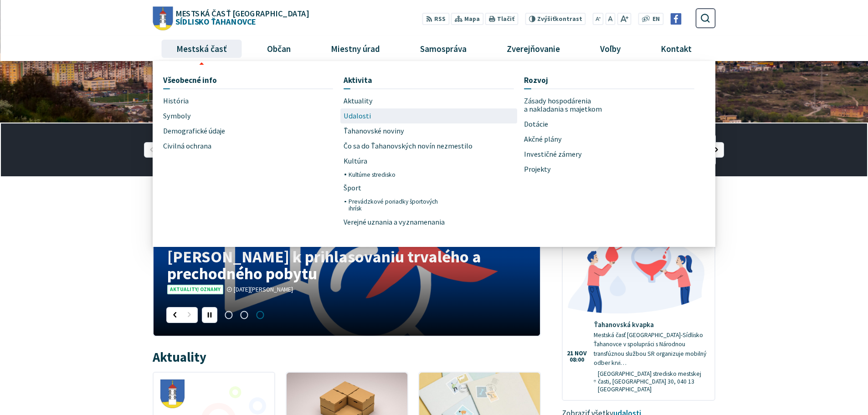  What do you see at coordinates (443, 49) in the screenshot?
I see `a: Samospráva` at bounding box center [443, 49].